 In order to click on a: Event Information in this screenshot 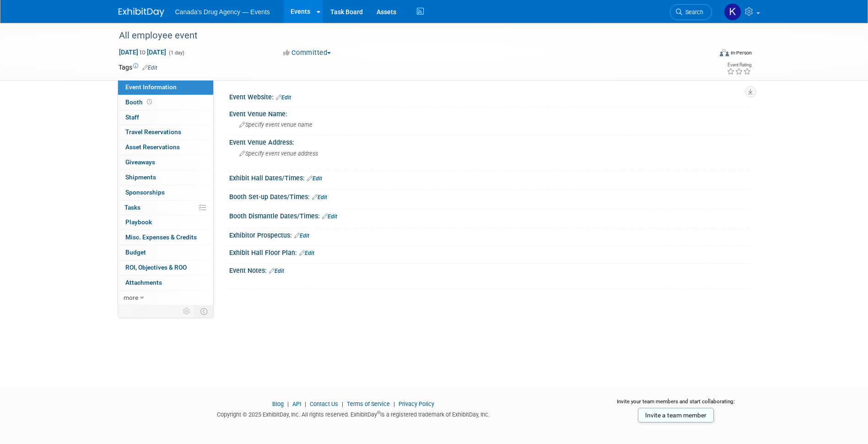, I will do `click(165, 87)`.